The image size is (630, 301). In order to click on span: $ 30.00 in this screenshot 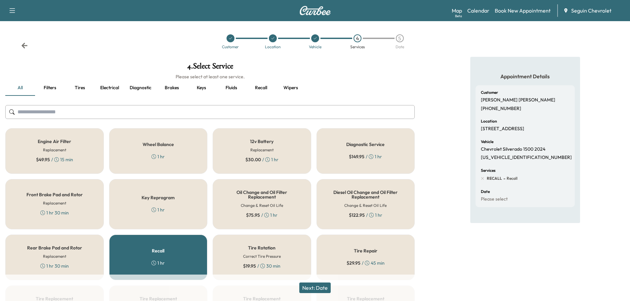, I will do `click(253, 160)`.